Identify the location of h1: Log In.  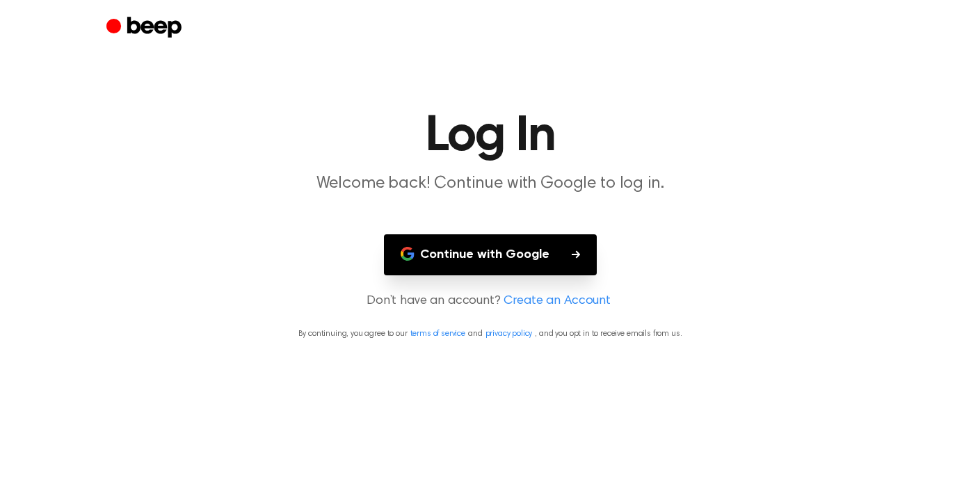
(490, 136).